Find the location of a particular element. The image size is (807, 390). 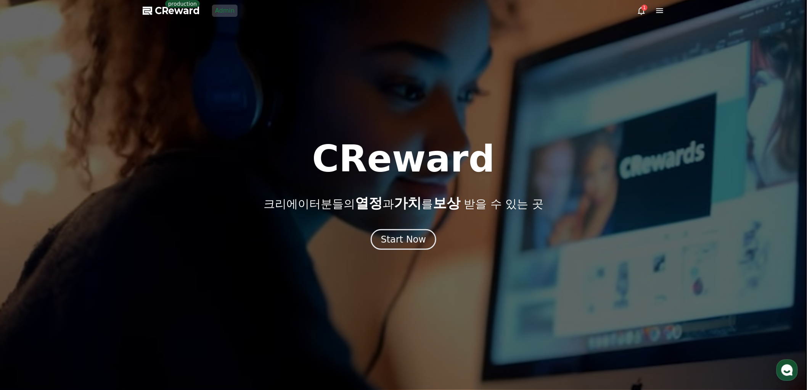

span: 열정 is located at coordinates (369, 203).